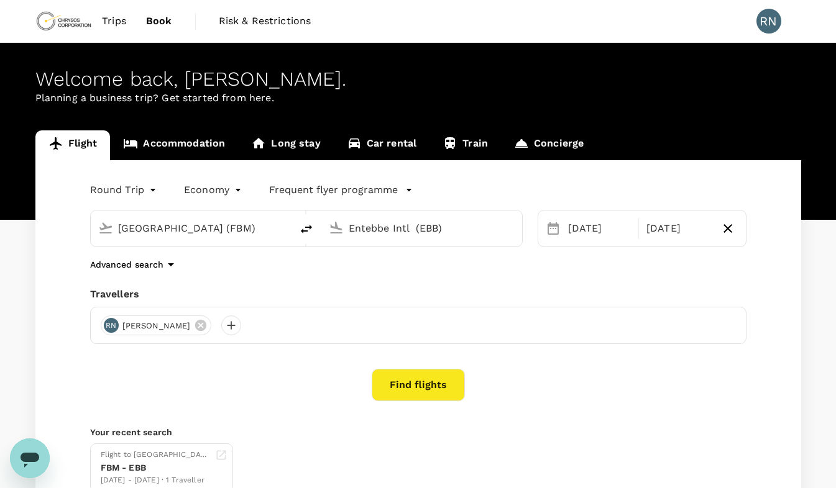 This screenshot has height=488, width=836. I want to click on a: Concierge, so click(549, 145).